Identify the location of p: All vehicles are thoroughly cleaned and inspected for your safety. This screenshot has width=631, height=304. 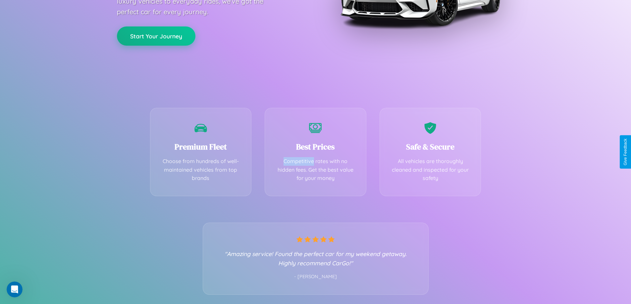
(430, 170).